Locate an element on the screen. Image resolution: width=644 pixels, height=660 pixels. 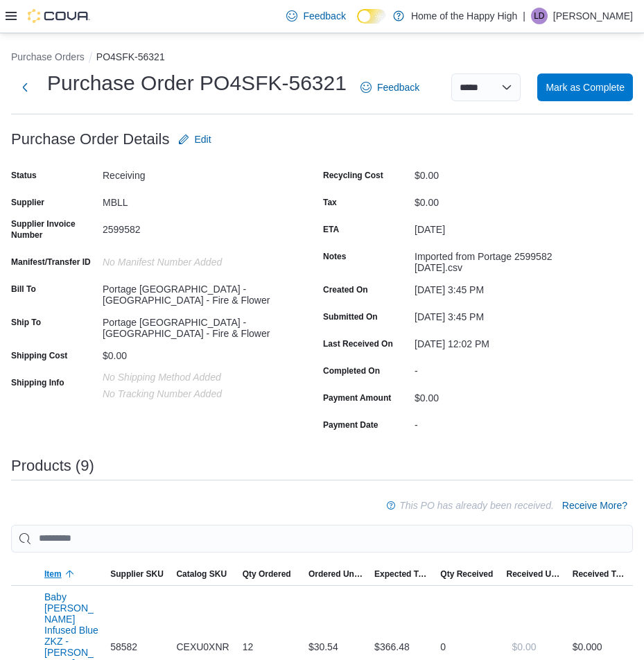
span: 58582 is located at coordinates (123, 646).